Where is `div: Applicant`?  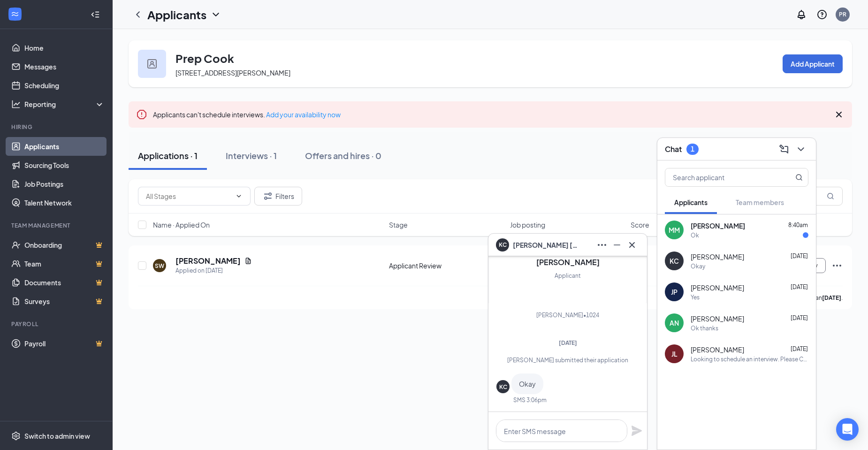
div: Applicant is located at coordinates (567, 276).